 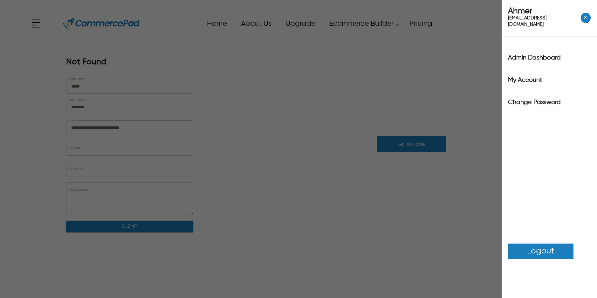 What do you see at coordinates (547, 102) in the screenshot?
I see `a: Change Password` at bounding box center [547, 102].